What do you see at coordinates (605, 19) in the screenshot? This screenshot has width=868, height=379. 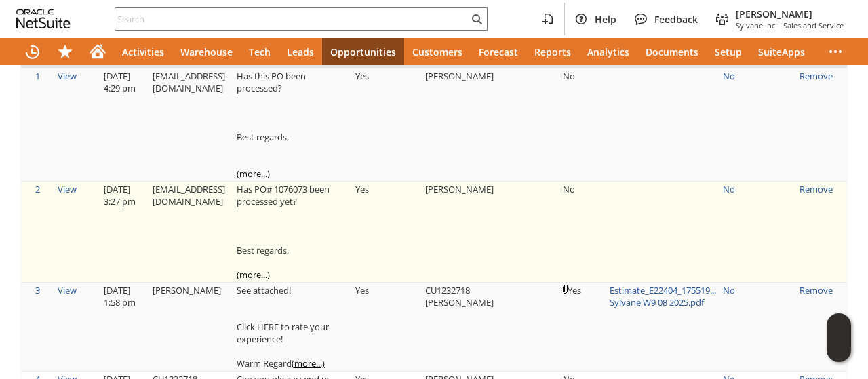 I see `span: Help` at bounding box center [605, 19].